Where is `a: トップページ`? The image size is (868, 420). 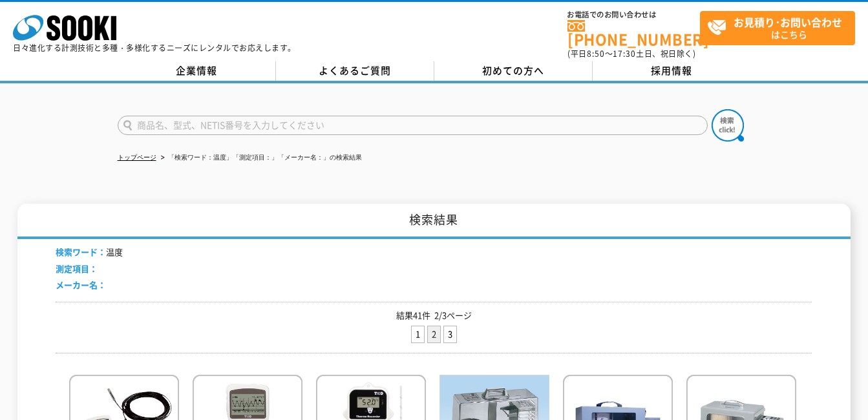 a: トップページ is located at coordinates (137, 157).